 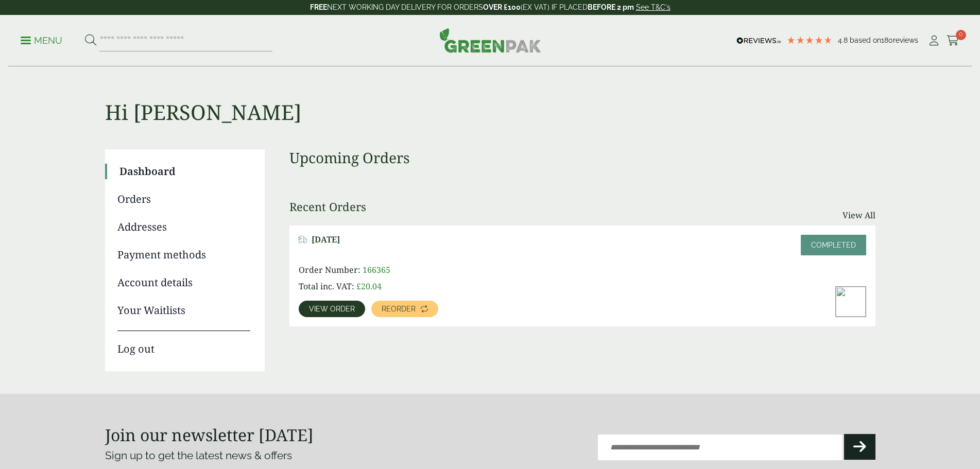 I want to click on a: Your Waitlists, so click(x=184, y=310).